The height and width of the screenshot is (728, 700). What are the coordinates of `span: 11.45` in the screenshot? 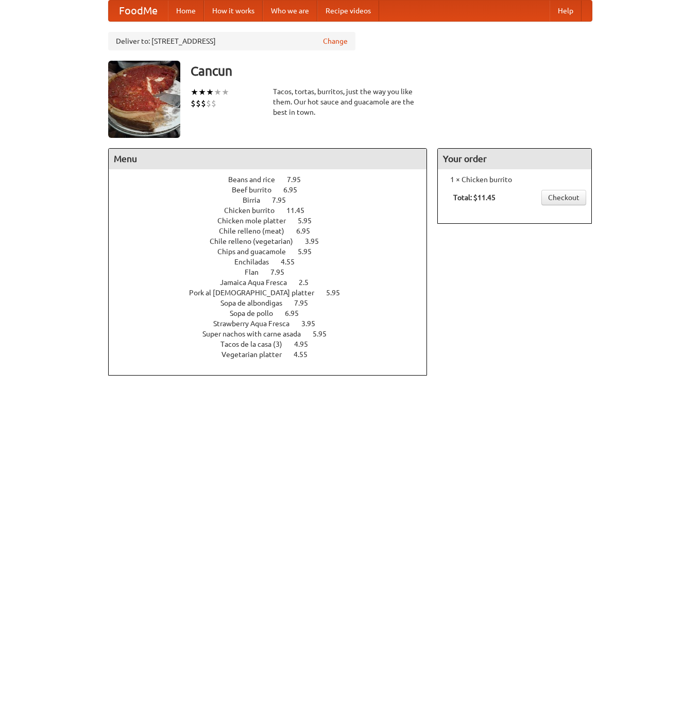 It's located at (300, 210).